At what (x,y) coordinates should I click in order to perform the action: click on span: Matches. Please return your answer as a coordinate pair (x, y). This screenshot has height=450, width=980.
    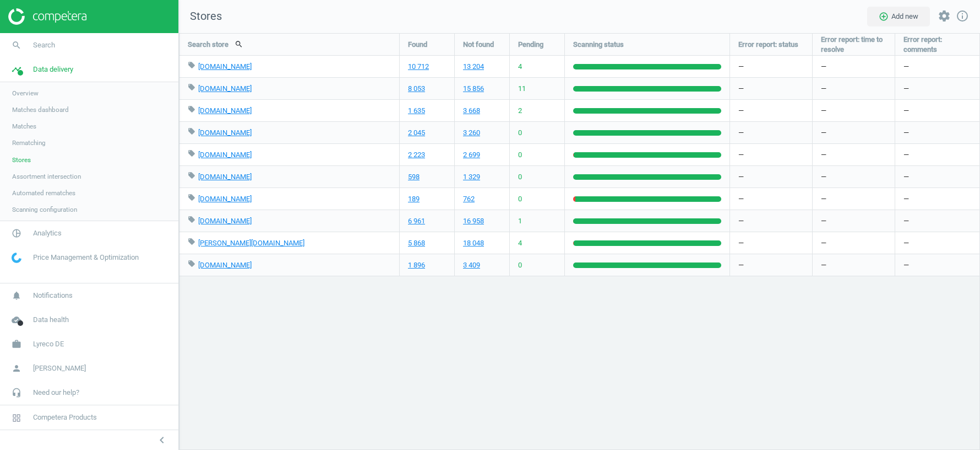
    Looking at the image, I should click on (25, 126).